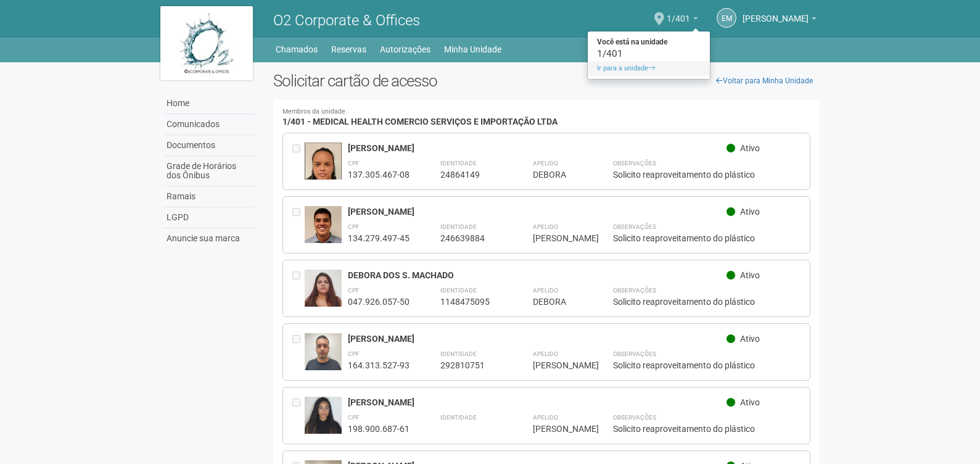 This screenshot has height=464, width=980. Describe the element at coordinates (379, 174) in the screenshot. I see `div: 137.305.467-08` at that location.